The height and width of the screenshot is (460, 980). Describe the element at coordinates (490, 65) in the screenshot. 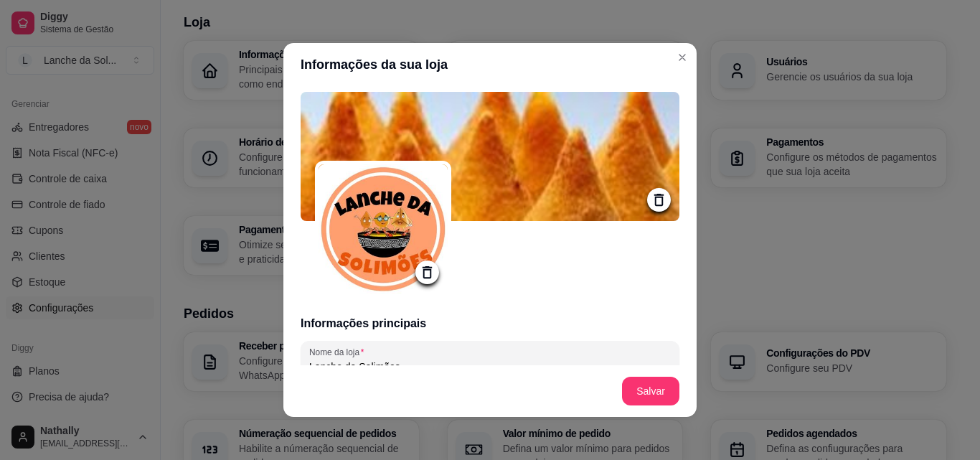

I see `header: Informações da sua loja` at that location.